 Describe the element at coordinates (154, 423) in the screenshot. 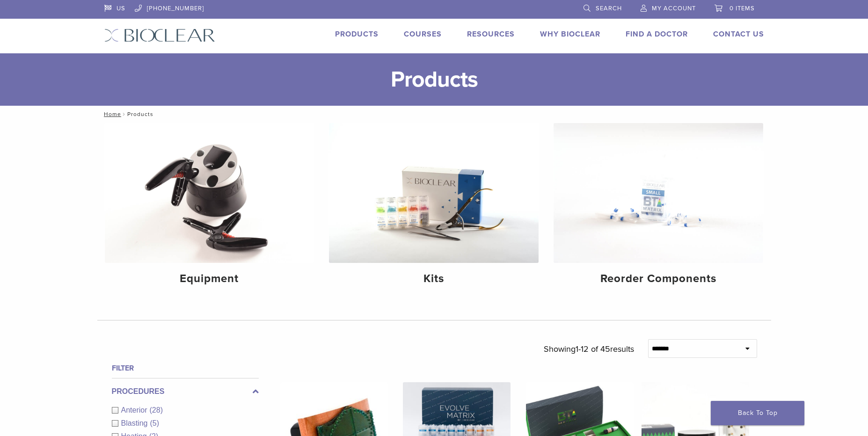

I see `span: (5)` at that location.